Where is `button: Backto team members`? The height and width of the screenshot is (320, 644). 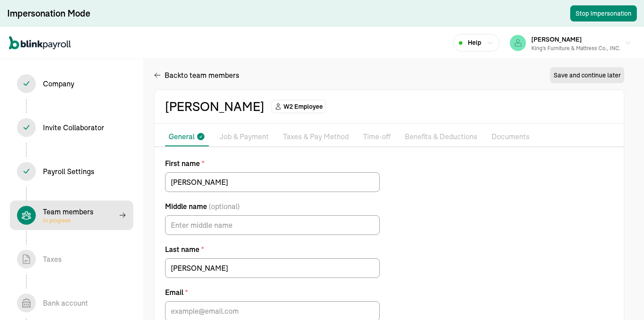
button: Backto team members is located at coordinates (196, 75).